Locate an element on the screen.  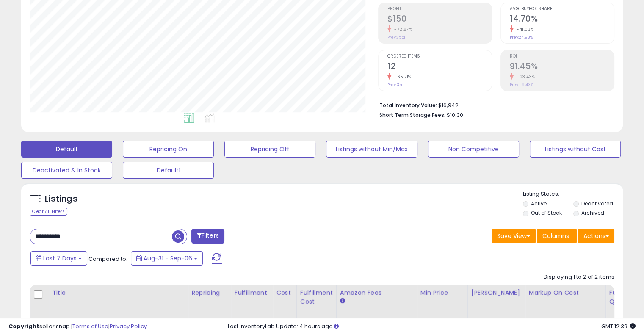
strong: Copyright is located at coordinates (24, 326).